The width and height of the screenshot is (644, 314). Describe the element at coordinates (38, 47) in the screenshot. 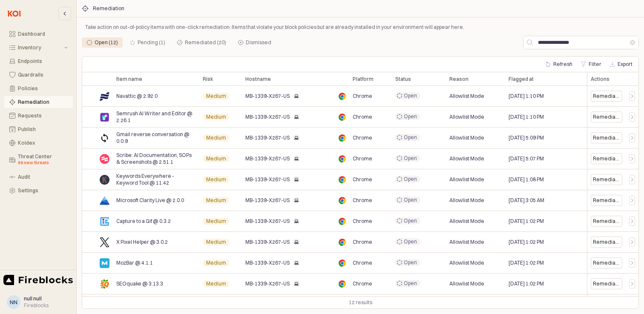

I see `button: Inventory` at that location.